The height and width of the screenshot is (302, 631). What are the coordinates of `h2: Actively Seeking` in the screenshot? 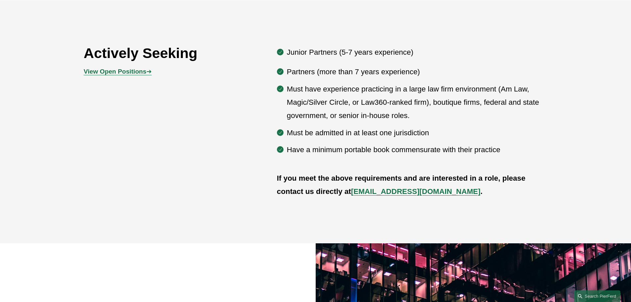 It's located at (161, 53).